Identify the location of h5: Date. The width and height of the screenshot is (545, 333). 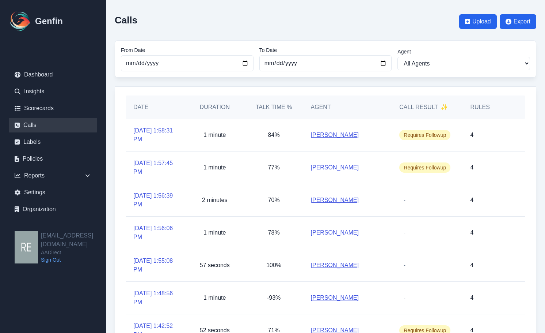
(156, 107).